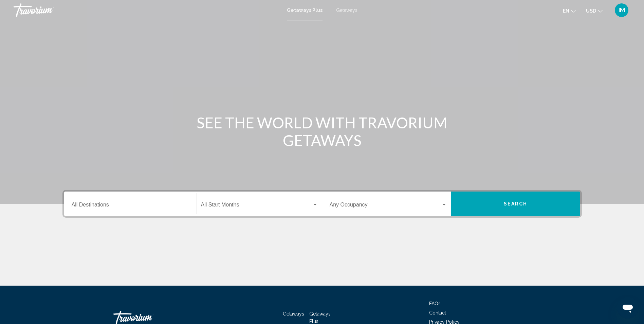  What do you see at coordinates (515, 204) in the screenshot?
I see `span: Search` at bounding box center [515, 204].